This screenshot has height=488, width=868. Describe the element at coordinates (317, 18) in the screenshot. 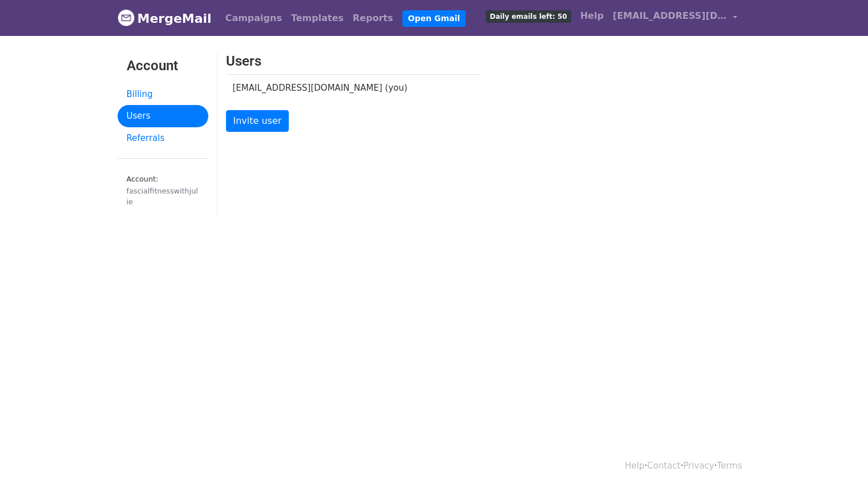

I see `a: Templates` at that location.